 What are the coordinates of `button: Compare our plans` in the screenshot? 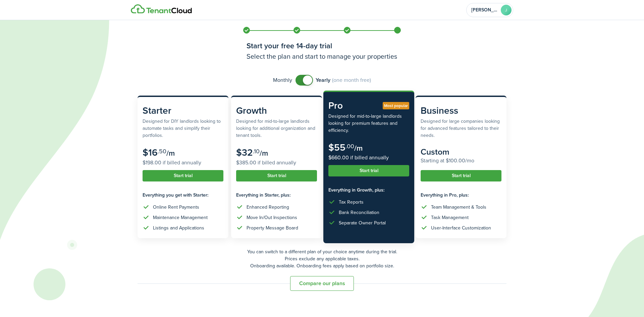 It's located at (322, 284).